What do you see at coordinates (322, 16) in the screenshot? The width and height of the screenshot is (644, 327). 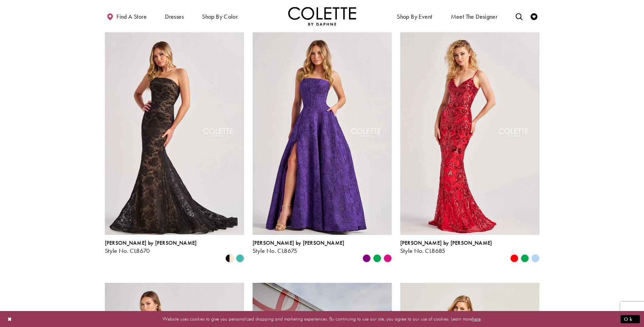 I see `a: Visit Home Page` at bounding box center [322, 16].